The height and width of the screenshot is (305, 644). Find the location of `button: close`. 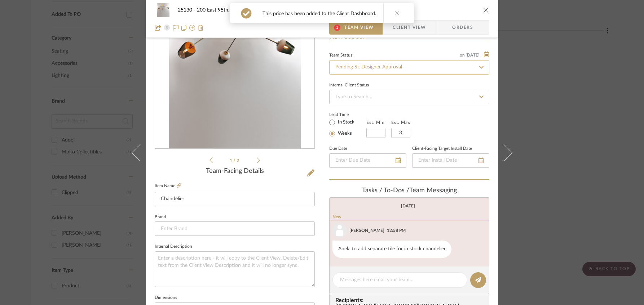

button: close is located at coordinates (486, 10).